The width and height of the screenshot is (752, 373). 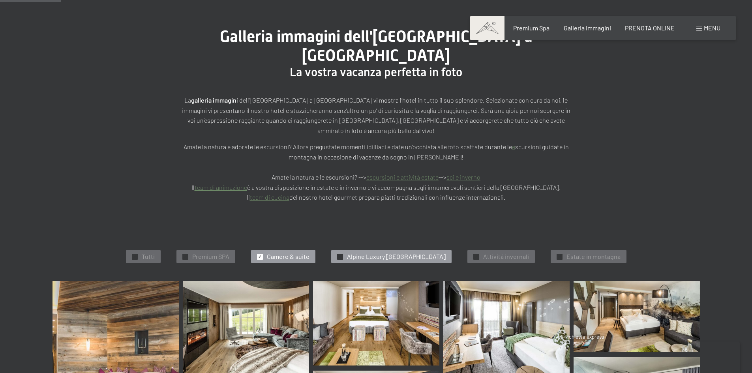 I want to click on a: Premium Spa, so click(x=531, y=28).